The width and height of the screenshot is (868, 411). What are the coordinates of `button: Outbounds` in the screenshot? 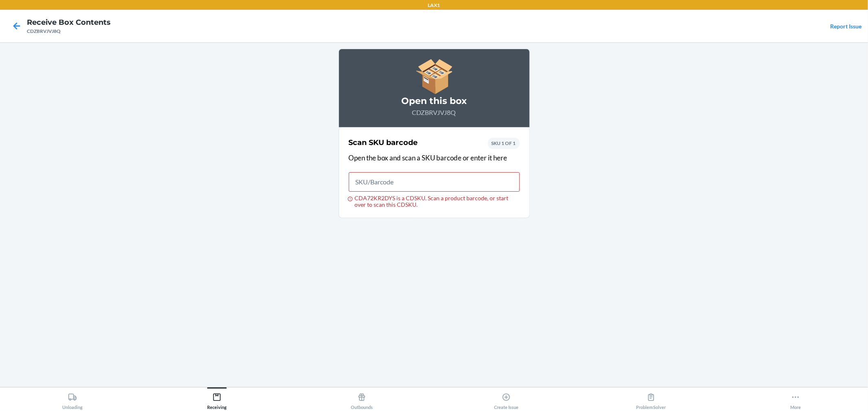 It's located at (362, 399).